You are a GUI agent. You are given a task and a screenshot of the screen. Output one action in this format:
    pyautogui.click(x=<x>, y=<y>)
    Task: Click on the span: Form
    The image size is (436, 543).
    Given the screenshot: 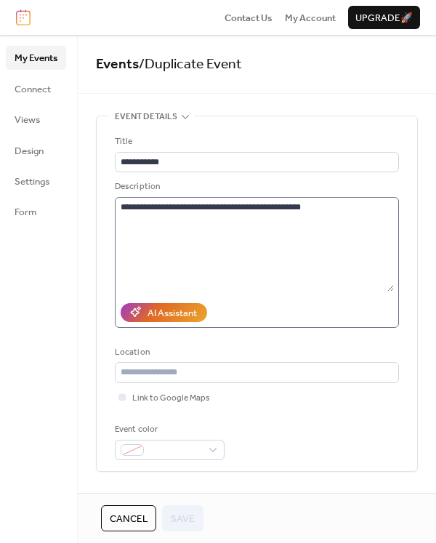 What is the action you would take?
    pyautogui.click(x=25, y=212)
    